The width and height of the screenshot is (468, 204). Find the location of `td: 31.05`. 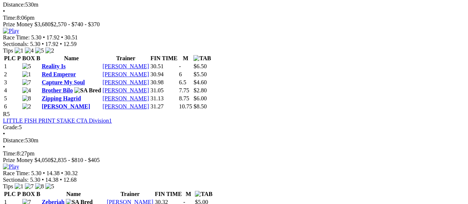

td: 31.05 is located at coordinates (164, 91).